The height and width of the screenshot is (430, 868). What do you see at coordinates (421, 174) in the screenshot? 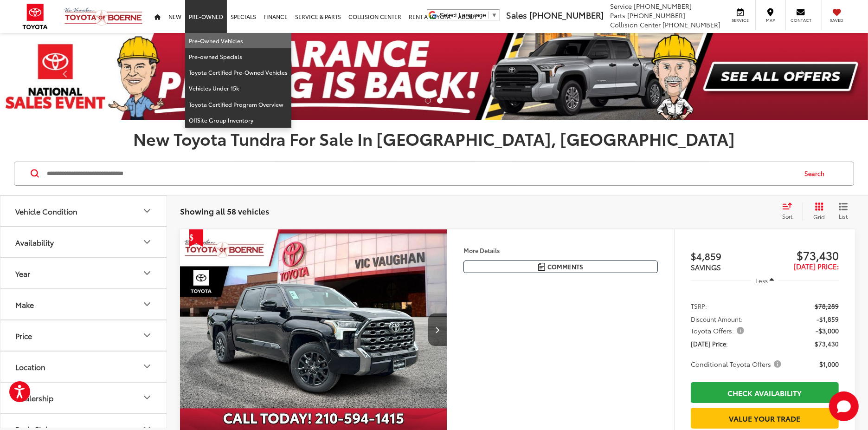
I see `form: Search by Make, Model, or Keyword` at bounding box center [421, 174].